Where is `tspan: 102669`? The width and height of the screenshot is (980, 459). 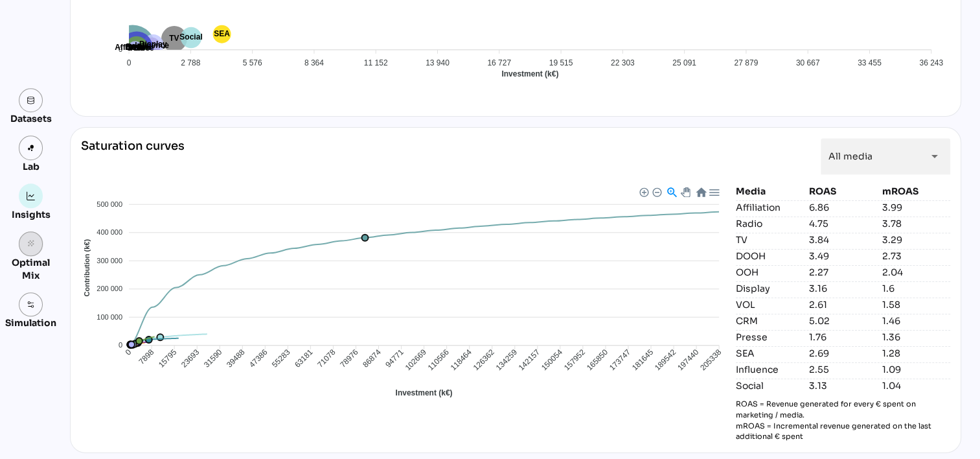 tspan: 102669 is located at coordinates (416, 359).